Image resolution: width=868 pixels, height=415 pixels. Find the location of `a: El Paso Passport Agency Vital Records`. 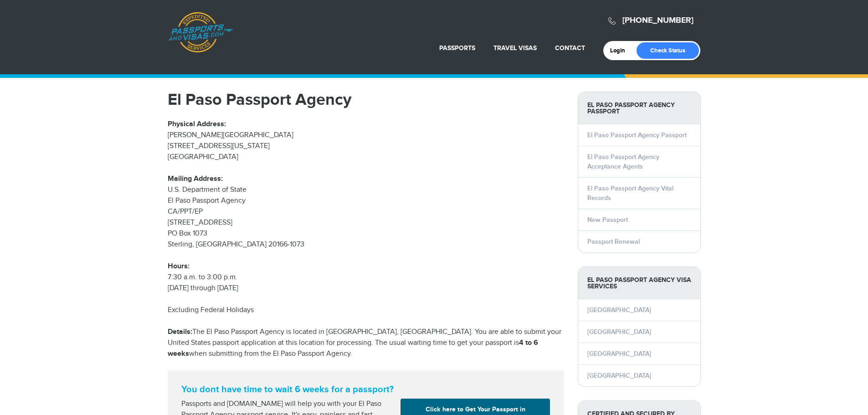

a: El Paso Passport Agency Vital Records is located at coordinates (630, 193).